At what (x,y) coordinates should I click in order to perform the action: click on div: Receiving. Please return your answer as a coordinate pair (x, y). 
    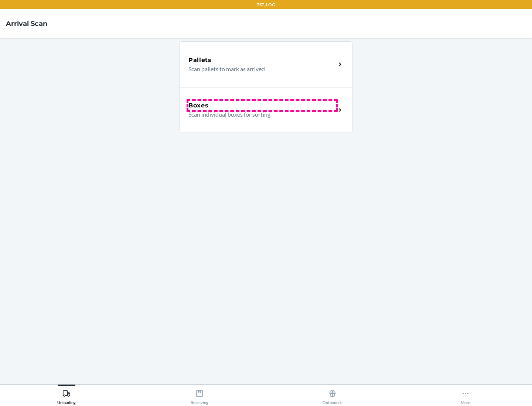
    Looking at the image, I should click on (199, 396).